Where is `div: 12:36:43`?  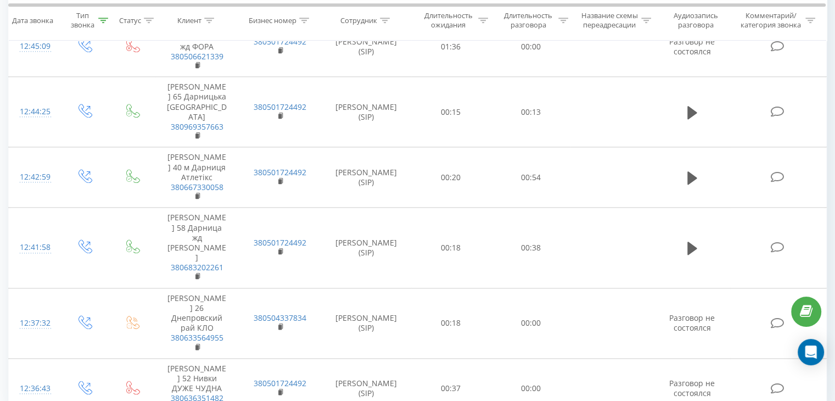
div: 12:36:43 is located at coordinates (34, 388).